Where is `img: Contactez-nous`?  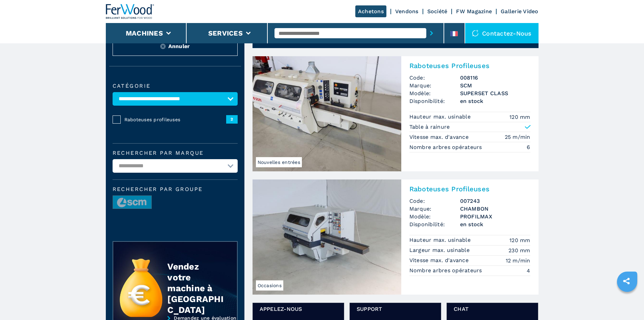
img: Contactez-nous is located at coordinates (476, 33).